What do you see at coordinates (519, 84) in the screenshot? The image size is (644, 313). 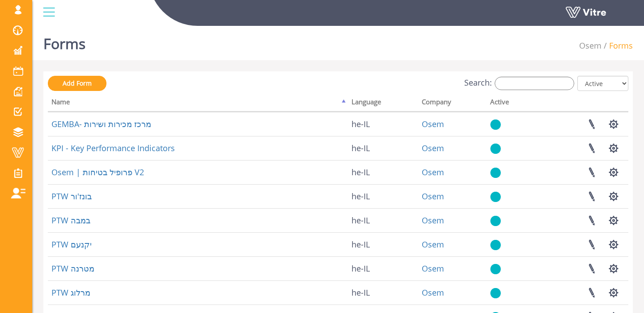 I see `label: Search:` at bounding box center [519, 84].